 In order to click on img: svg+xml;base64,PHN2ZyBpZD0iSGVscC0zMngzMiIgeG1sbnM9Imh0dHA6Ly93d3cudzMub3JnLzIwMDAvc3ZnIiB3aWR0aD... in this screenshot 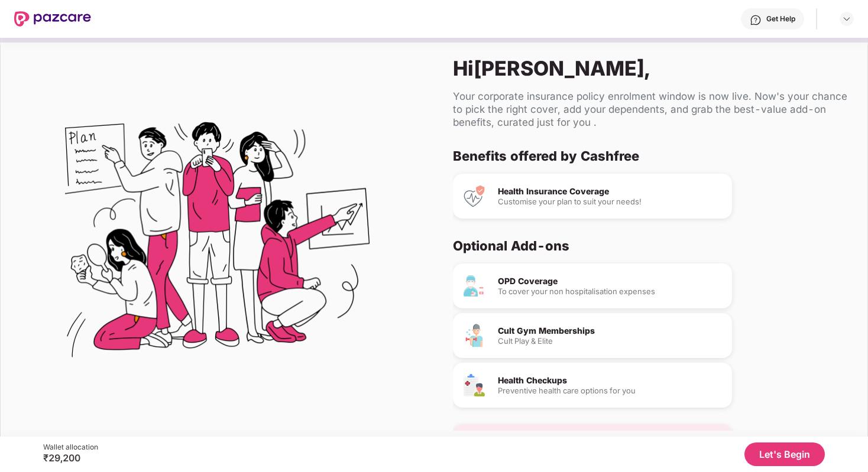, I will do `click(755, 20)`.